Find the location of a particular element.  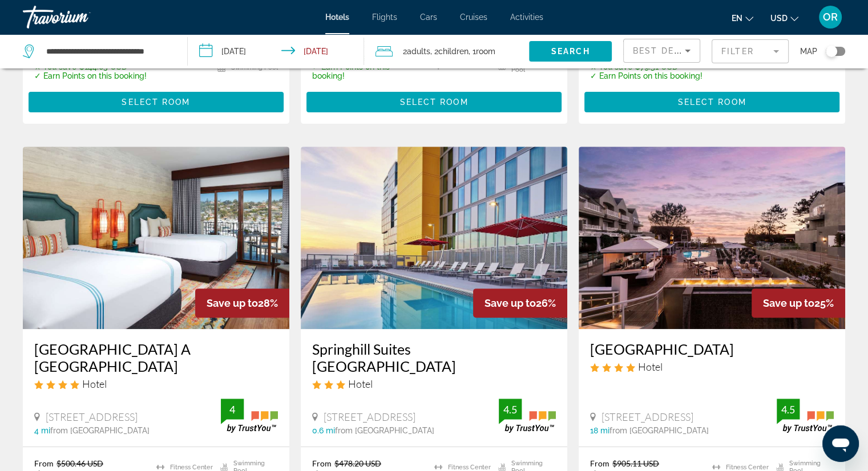

div: 4 is located at coordinates (232, 410).